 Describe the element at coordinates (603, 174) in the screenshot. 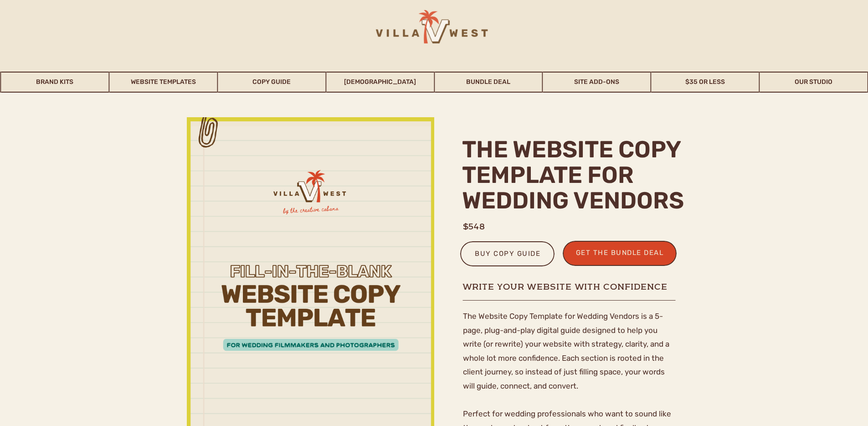

I see `h2: The Website Copy Template for Wedding Vendors` at that location.